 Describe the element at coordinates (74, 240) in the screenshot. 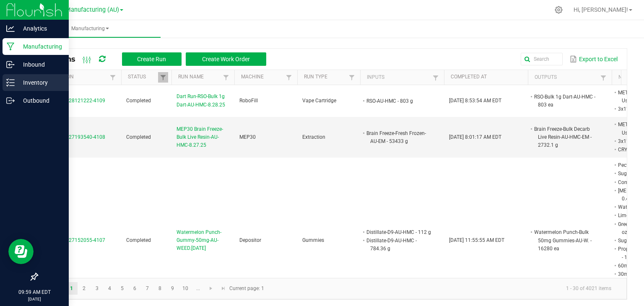

I see `span: MP-20250827152055-4107` at that location.